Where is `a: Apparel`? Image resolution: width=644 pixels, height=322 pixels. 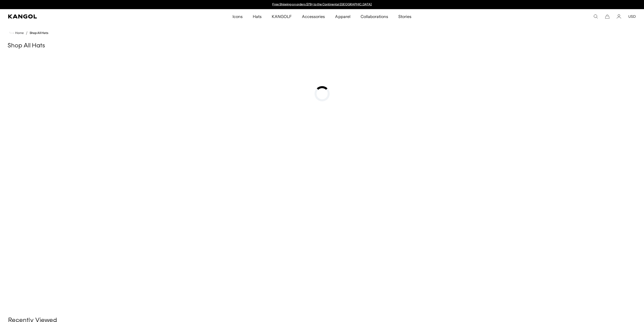
a: Apparel is located at coordinates (343, 16).